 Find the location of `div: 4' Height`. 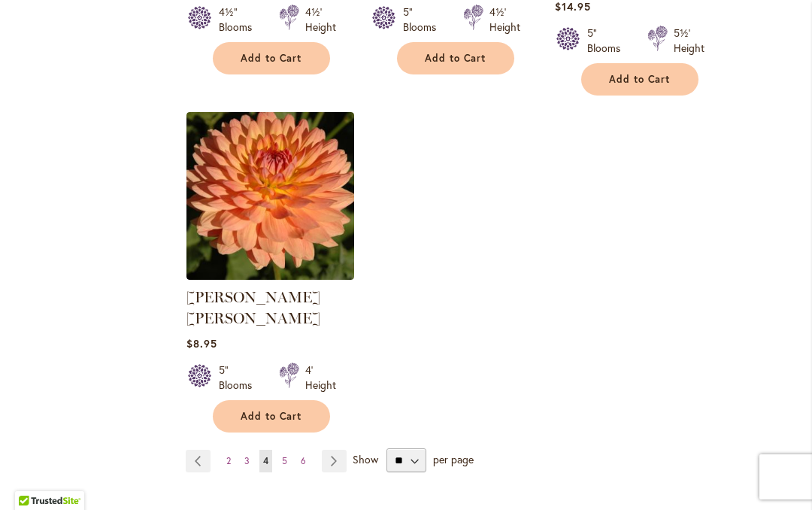

div: 4' Height is located at coordinates (320, 377).